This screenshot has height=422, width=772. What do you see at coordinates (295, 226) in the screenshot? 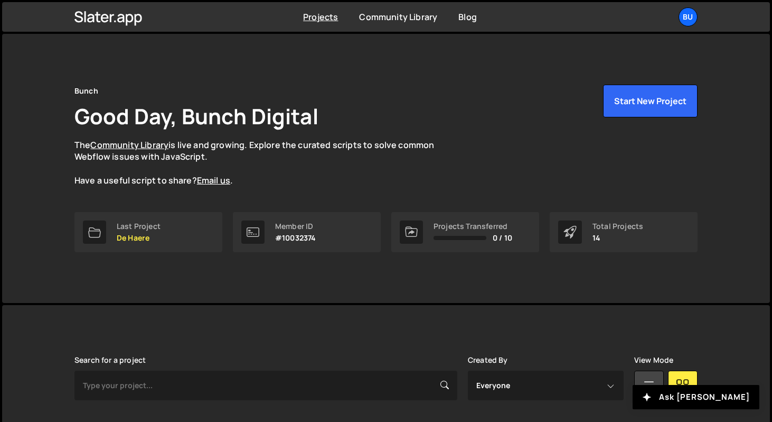
I see `div: Member ID` at bounding box center [295, 226].